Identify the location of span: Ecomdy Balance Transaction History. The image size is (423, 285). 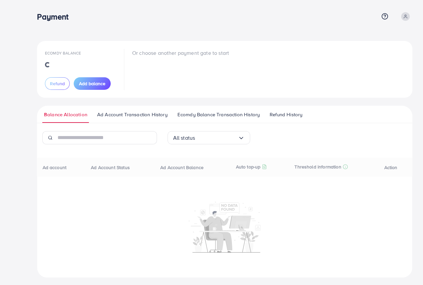
(218, 115).